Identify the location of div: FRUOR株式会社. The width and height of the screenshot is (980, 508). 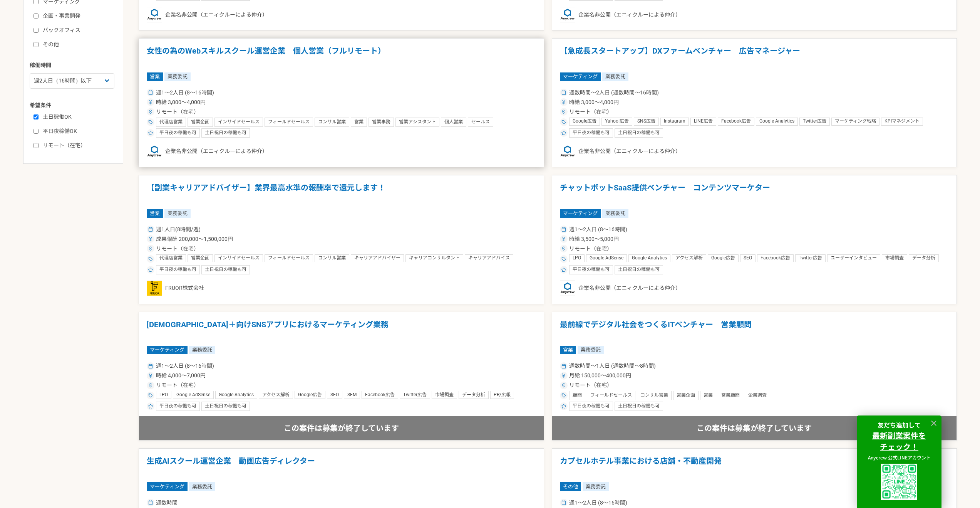
(341, 288).